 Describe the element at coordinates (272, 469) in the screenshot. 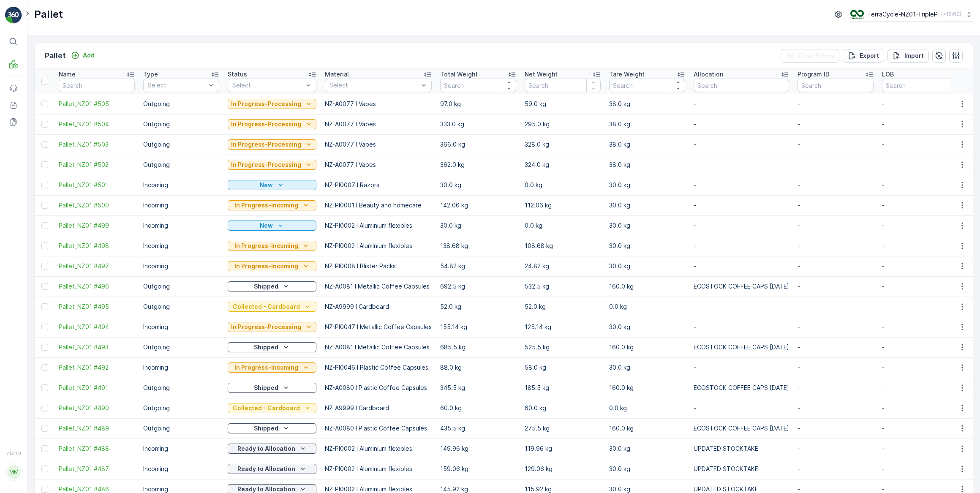

I see `button: Ready to Allocation` at that location.